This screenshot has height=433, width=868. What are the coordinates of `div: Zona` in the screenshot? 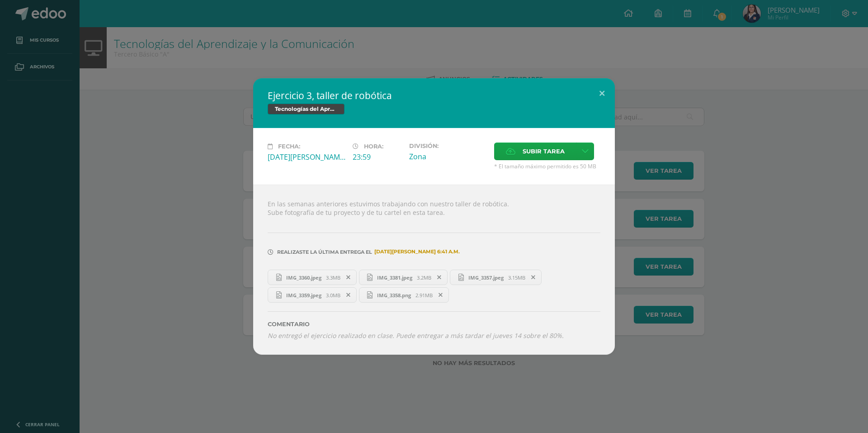 It's located at (448, 157).